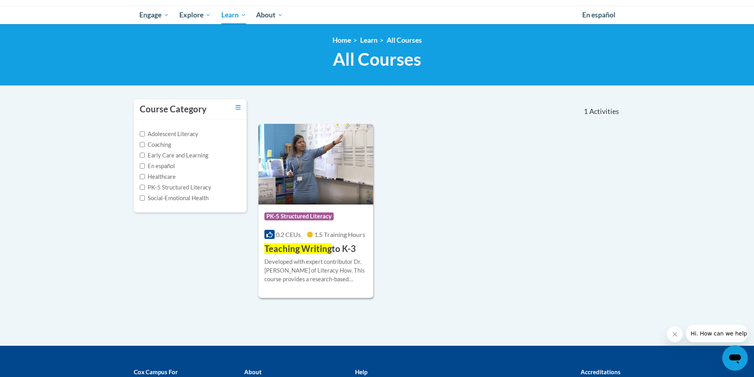  What do you see at coordinates (404, 40) in the screenshot?
I see `a: All Courses` at bounding box center [404, 40].